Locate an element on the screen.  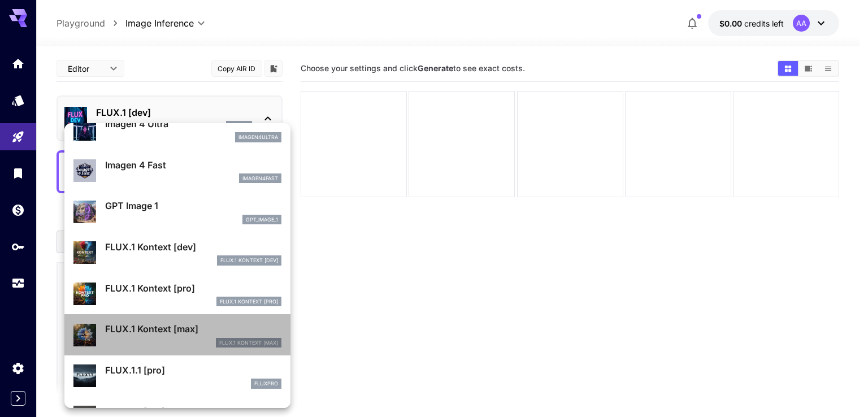
p: fluxpro is located at coordinates (267, 383).